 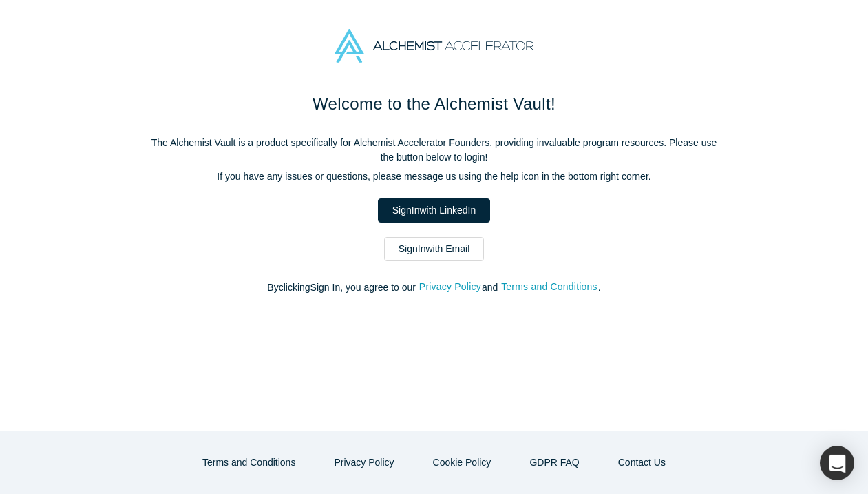 What do you see at coordinates (434, 46) in the screenshot?
I see `img: Alchemist Accelerator Logo` at bounding box center [434, 46].